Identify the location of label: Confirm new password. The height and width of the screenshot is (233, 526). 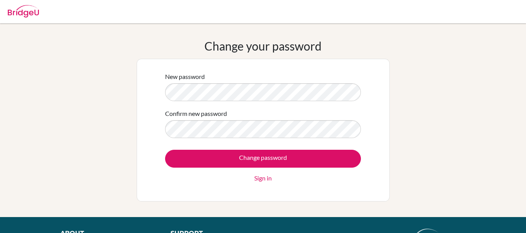
(196, 114).